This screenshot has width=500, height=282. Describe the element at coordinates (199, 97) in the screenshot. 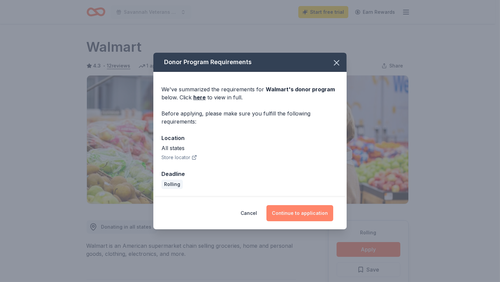

I see `a: here` at that location.